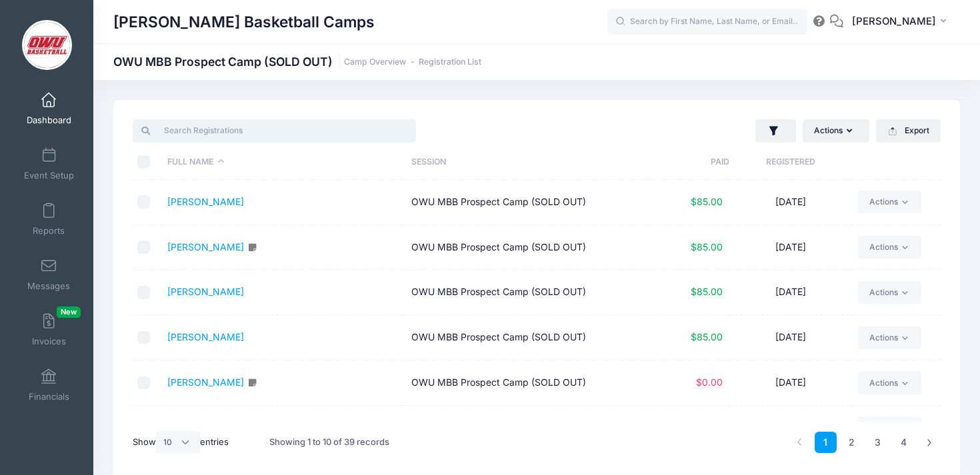  I want to click on span: $0.00, so click(710, 382).